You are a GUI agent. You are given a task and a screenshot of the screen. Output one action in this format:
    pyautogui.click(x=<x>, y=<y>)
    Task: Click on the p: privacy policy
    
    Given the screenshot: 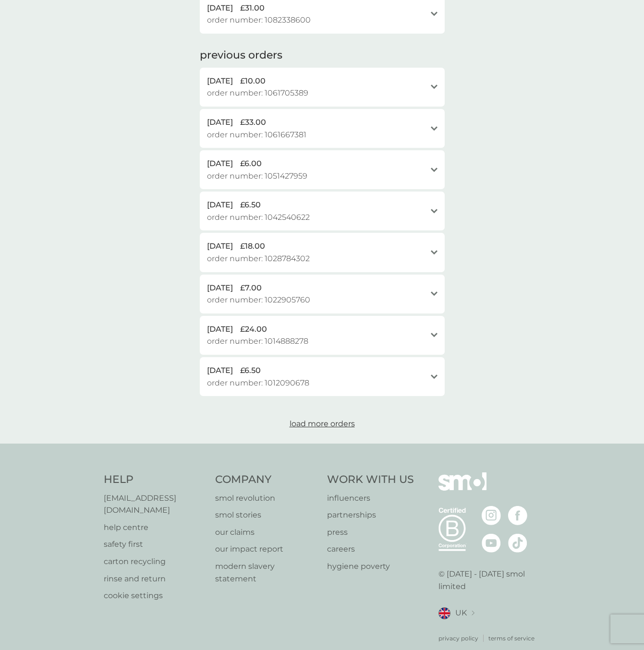 What is the action you would take?
    pyautogui.click(x=458, y=638)
    